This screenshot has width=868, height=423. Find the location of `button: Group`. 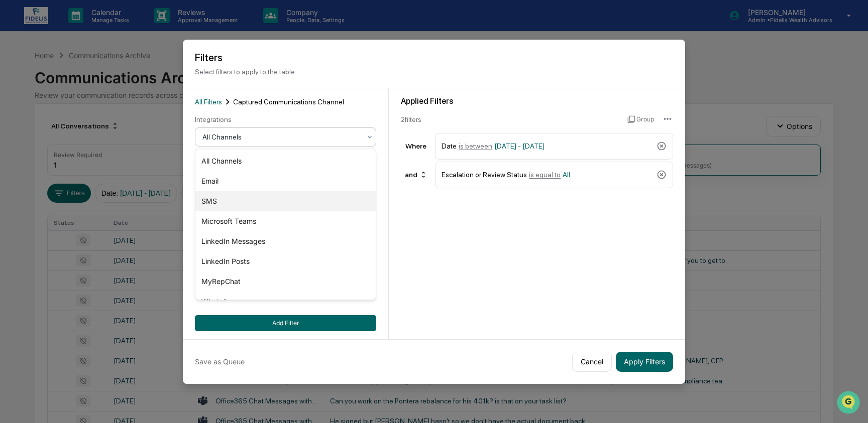

button: Group is located at coordinates (640, 120).